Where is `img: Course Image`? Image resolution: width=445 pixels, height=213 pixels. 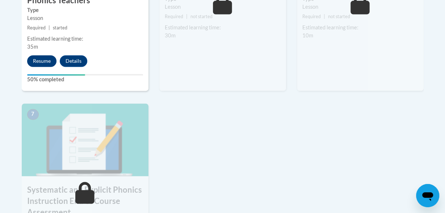 img: Course Image is located at coordinates (85, 140).